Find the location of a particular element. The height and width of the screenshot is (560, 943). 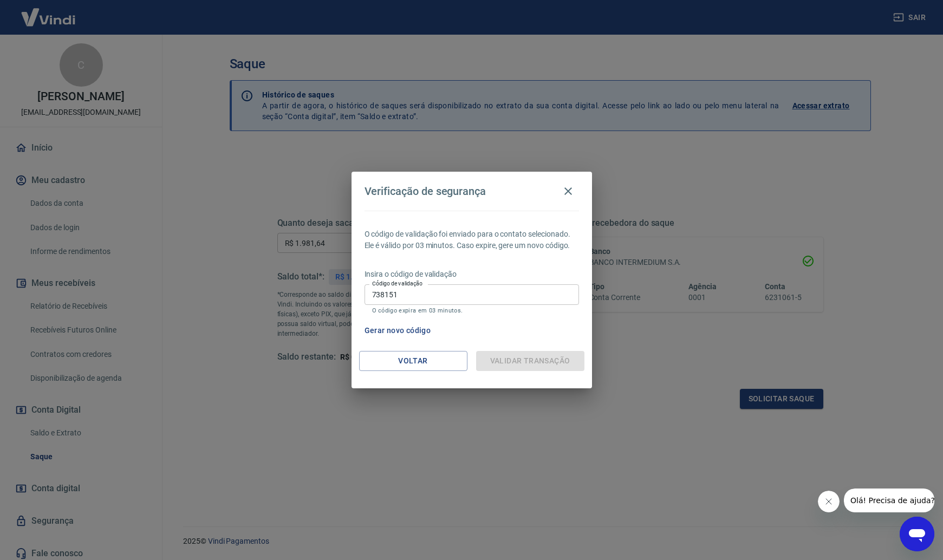

p: O código expira em 03 minutos. is located at coordinates (472, 311).